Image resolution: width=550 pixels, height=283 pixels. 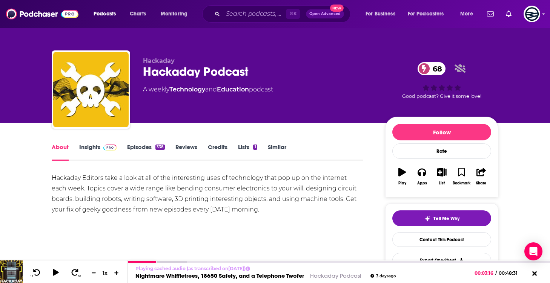 I want to click on button: 10, so click(x=36, y=273).